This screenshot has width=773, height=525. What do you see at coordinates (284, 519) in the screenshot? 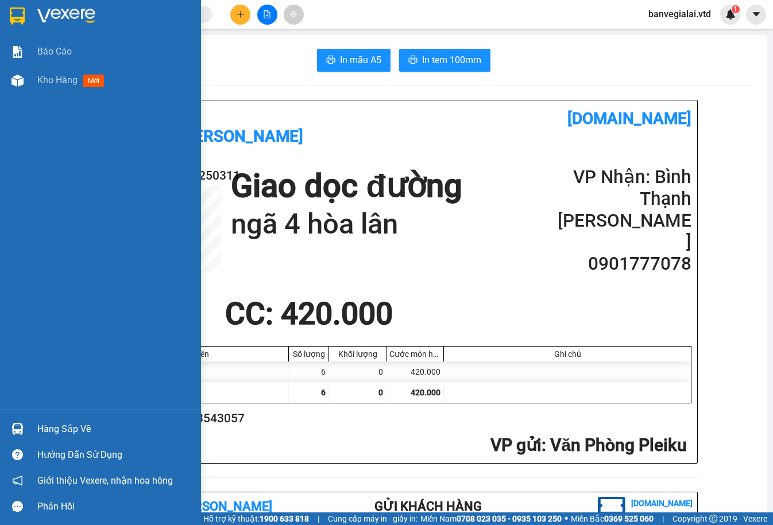
I see `strong: 1900 633 818` at bounding box center [284, 519].